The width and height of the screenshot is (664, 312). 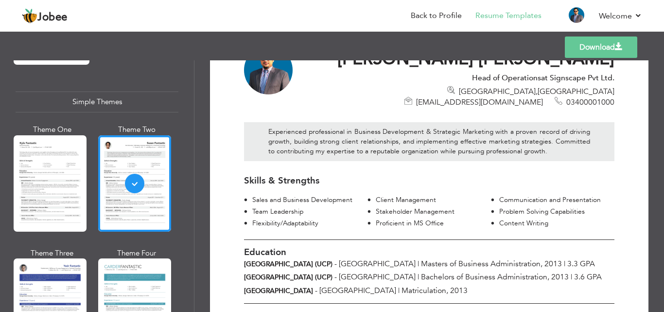 What do you see at coordinates (590, 102) in the screenshot?
I see `span: 03400001000` at bounding box center [590, 102].